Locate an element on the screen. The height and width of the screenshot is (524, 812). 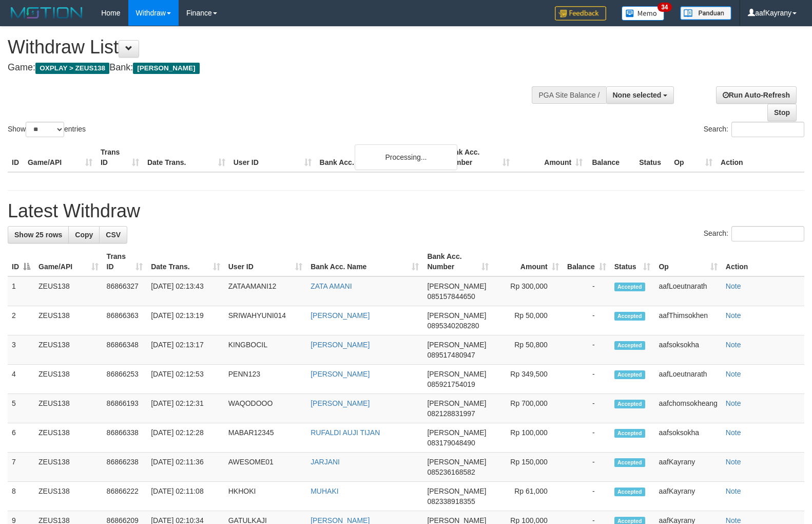
td: 86866253 is located at coordinates (124, 379).